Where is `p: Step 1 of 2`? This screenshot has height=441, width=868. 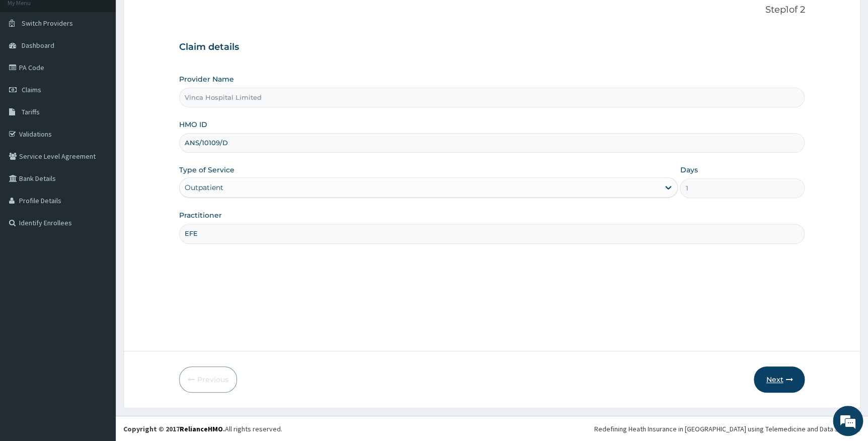 p: Step 1 of 2 is located at coordinates (492, 10).